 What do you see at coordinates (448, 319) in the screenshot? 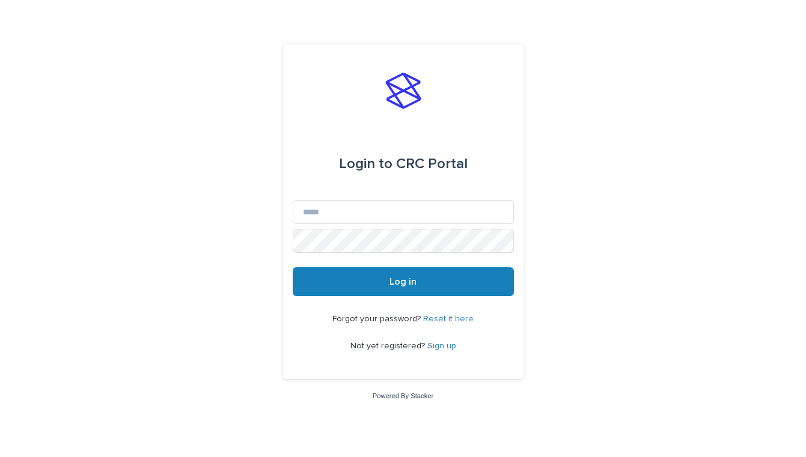
I see `a: Reset it here` at bounding box center [448, 319].